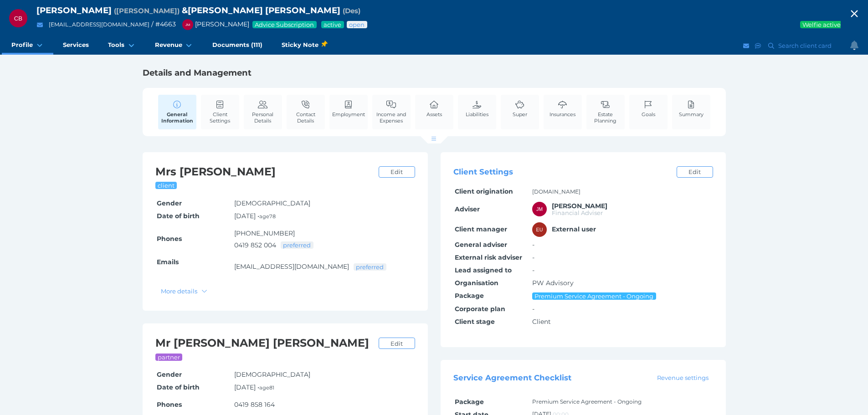  Describe the element at coordinates (574, 229) in the screenshot. I see `span: External user` at that location.